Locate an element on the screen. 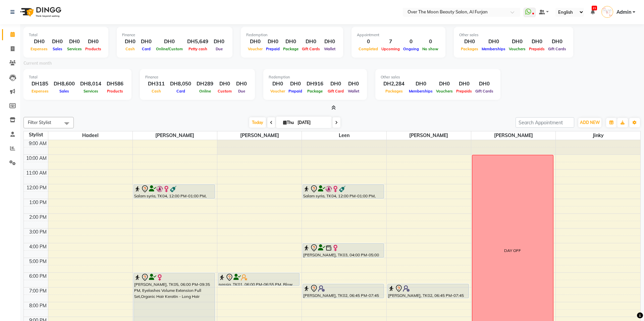  div: DH2,284 is located at coordinates (394, 84).